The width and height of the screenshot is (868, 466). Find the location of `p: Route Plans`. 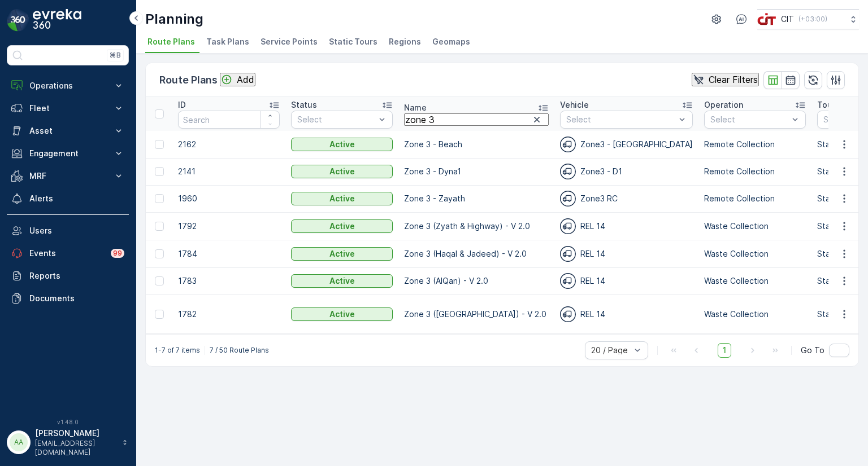

p: Route Plans is located at coordinates (188, 80).